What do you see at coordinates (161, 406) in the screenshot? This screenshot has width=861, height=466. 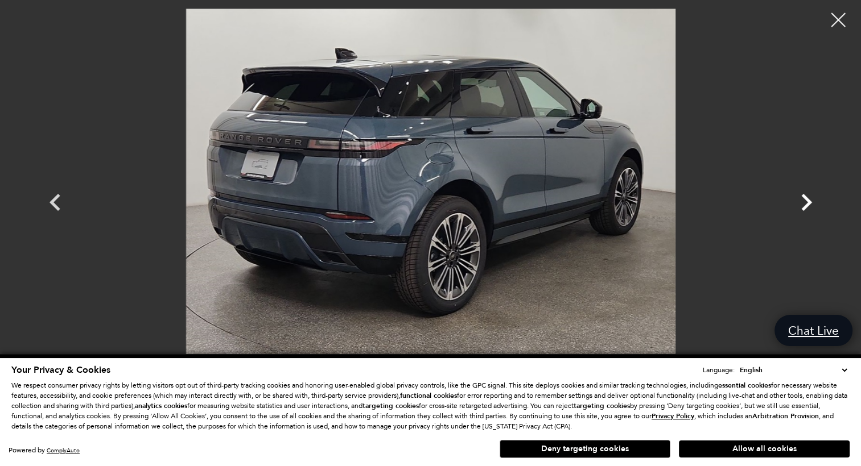 I see `strong: analytics cookies` at bounding box center [161, 406].